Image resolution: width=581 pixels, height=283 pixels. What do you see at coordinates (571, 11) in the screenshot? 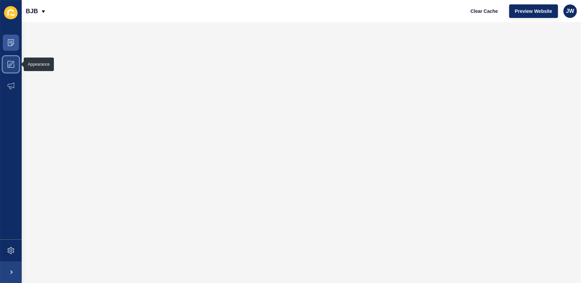
I see `span: JW` at bounding box center [571, 11].